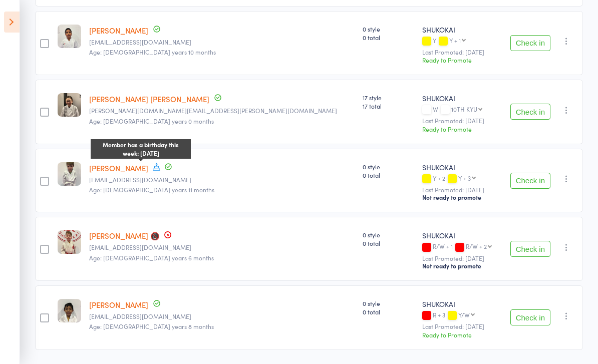 This screenshot has width=598, height=364. What do you see at coordinates (221, 42) in the screenshot?
I see `small: geetabha@gmail.com` at bounding box center [221, 42].